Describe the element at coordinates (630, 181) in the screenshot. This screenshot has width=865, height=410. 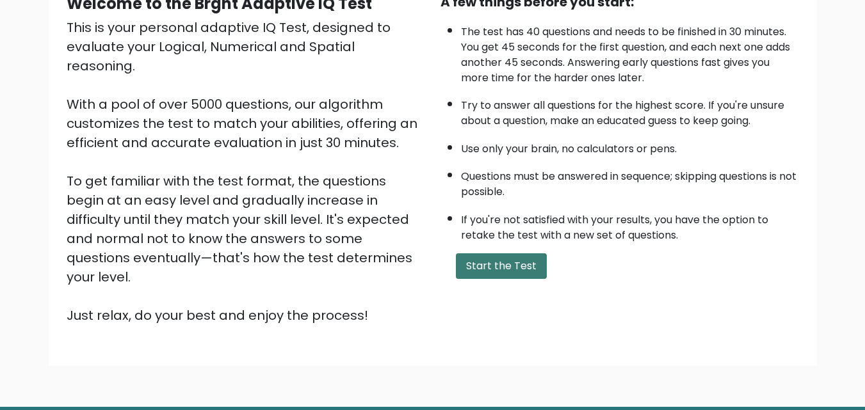
I see `li: Questions must be answered in sequence; skipping questions is not possible.` at that location.